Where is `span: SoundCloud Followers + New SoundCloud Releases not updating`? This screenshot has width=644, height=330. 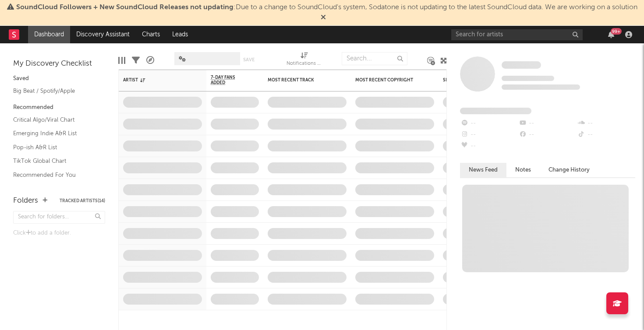 span: SoundCloud Followers + New SoundCloud Releases not updating is located at coordinates (125, 8).